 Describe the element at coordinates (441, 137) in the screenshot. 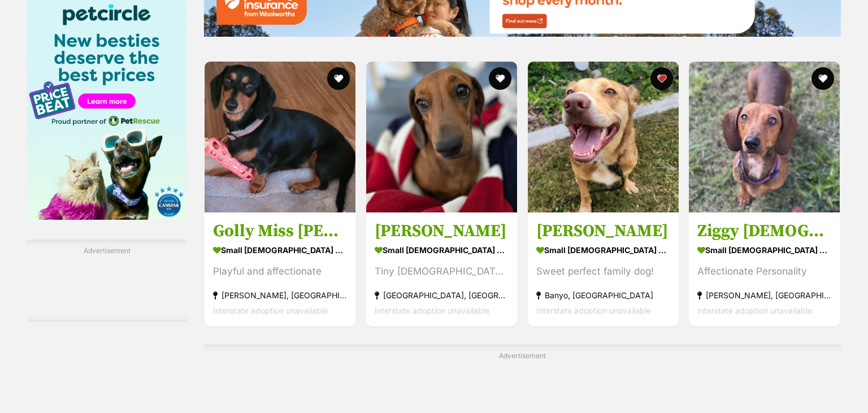

I see `img: Molly - Dachshund (Miniature Smooth Haired) Dog` at that location.